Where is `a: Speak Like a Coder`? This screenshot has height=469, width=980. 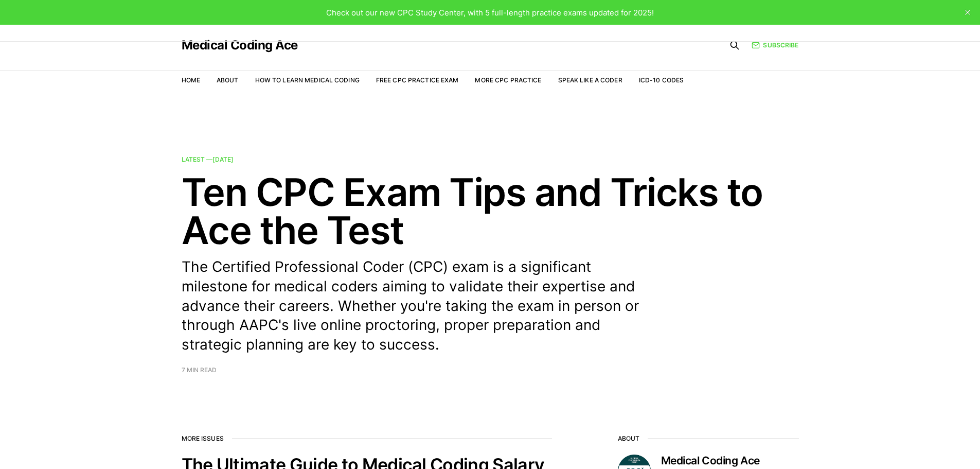 a: Speak Like a Coder is located at coordinates (590, 80).